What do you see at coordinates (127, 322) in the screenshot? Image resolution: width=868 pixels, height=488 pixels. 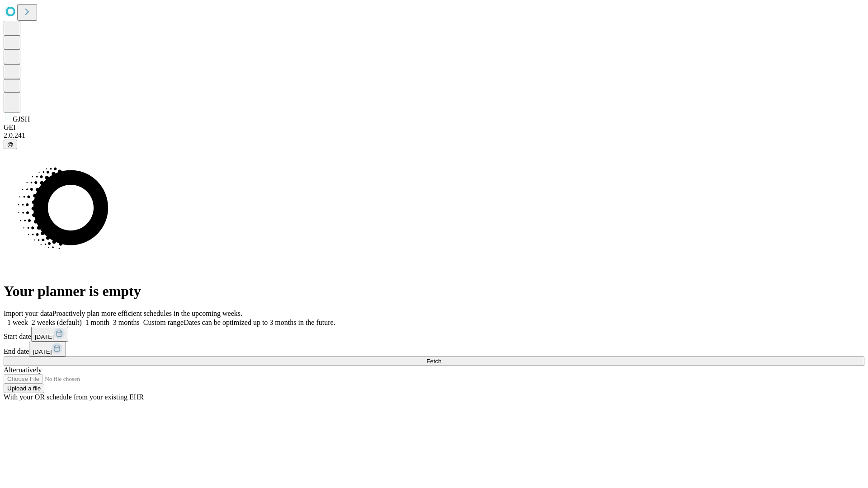 I see `span: 3 months` at bounding box center [127, 322].